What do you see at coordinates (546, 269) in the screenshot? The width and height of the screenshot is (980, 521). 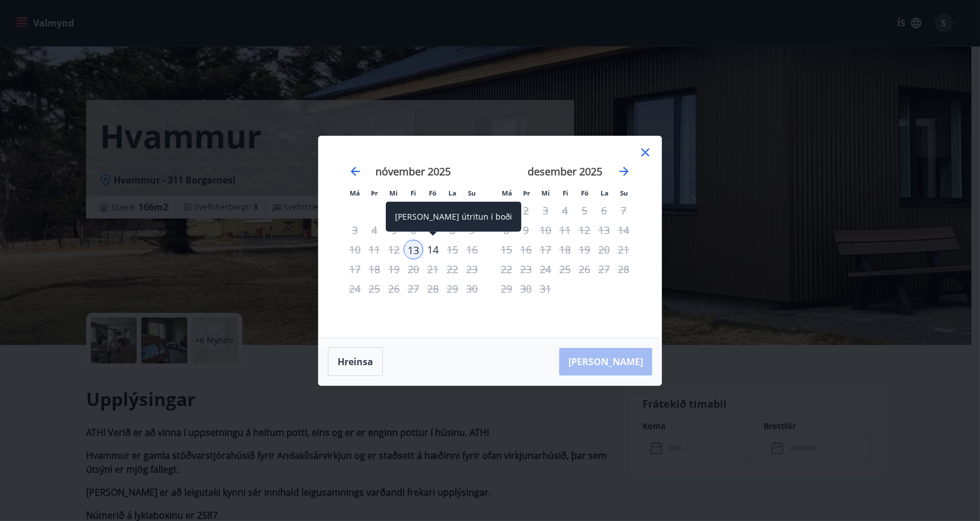 I see `td: Not available. miðvikudagur, 24. desember 2025` at bounding box center [546, 269].